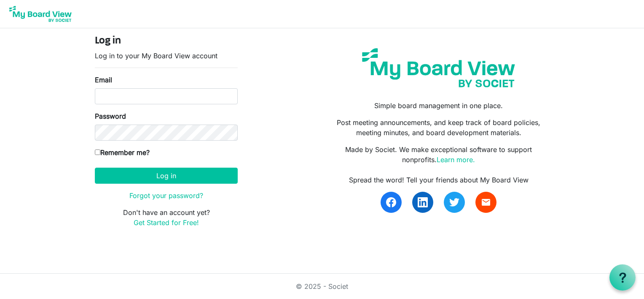 This screenshot has width=644, height=299. I want to click on p: Simple board management in one place., so click(438, 105).